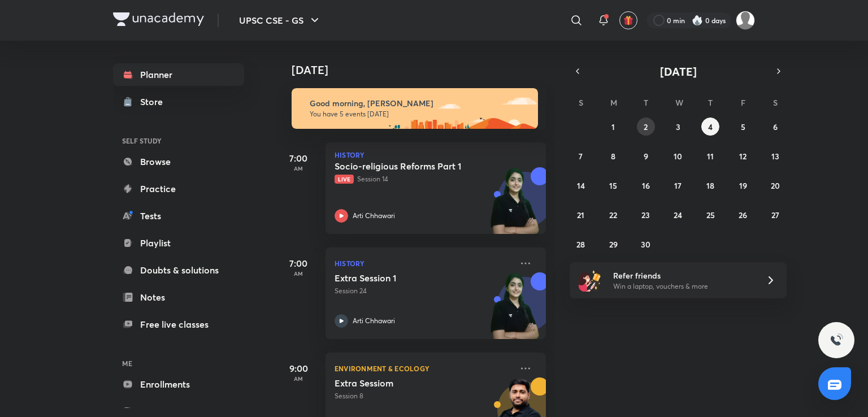 The width and height of the screenshot is (868, 417). Describe the element at coordinates (423, 396) in the screenshot. I see `p: Session 8` at that location.